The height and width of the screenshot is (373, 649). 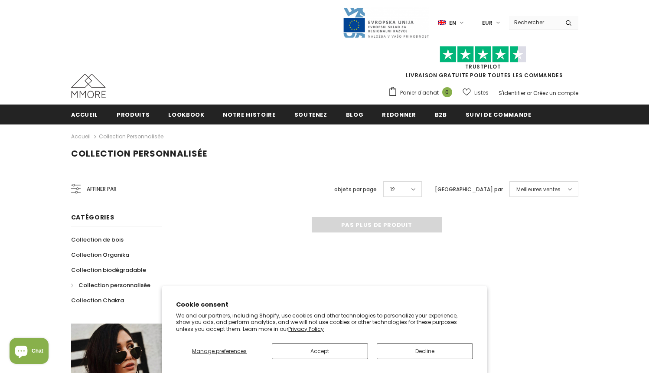 I want to click on a: Panier d'achat 0, so click(x=422, y=93).